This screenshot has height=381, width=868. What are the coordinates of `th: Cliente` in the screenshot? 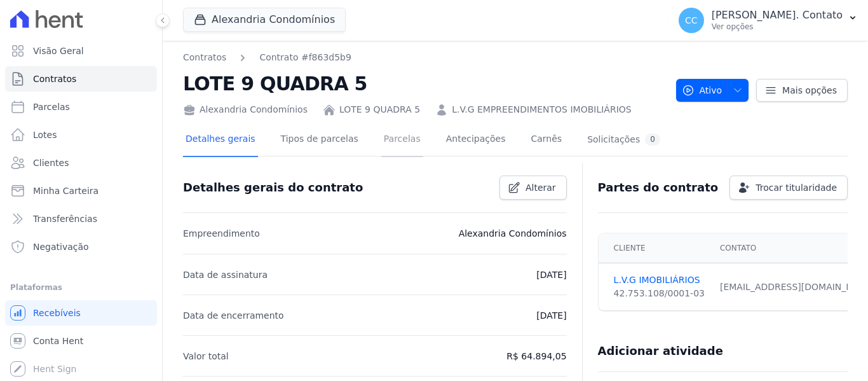 It's located at (655, 248).